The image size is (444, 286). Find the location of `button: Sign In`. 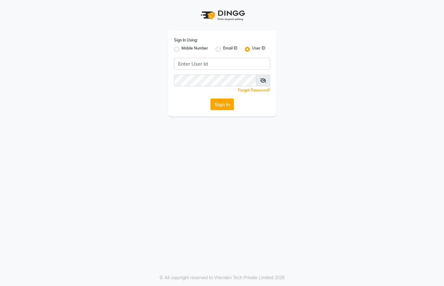

button: Sign In is located at coordinates (222, 104).